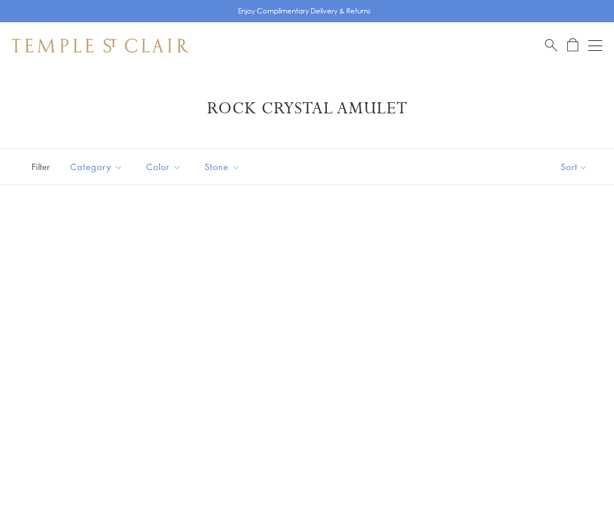 This screenshot has width=614, height=519. Describe the element at coordinates (98, 167) in the screenshot. I see `span: Category` at that location.